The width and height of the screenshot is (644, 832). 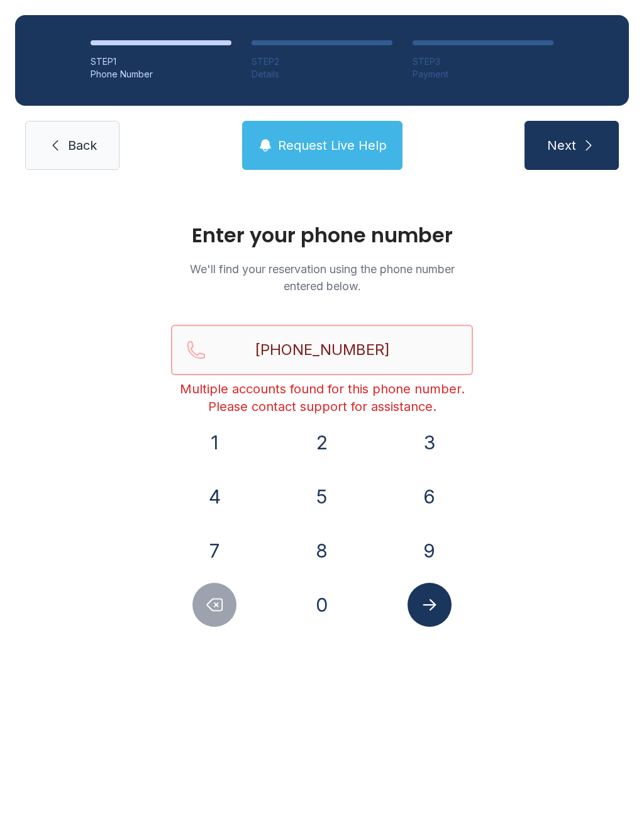 I want to click on button: 7, so click(x=214, y=551).